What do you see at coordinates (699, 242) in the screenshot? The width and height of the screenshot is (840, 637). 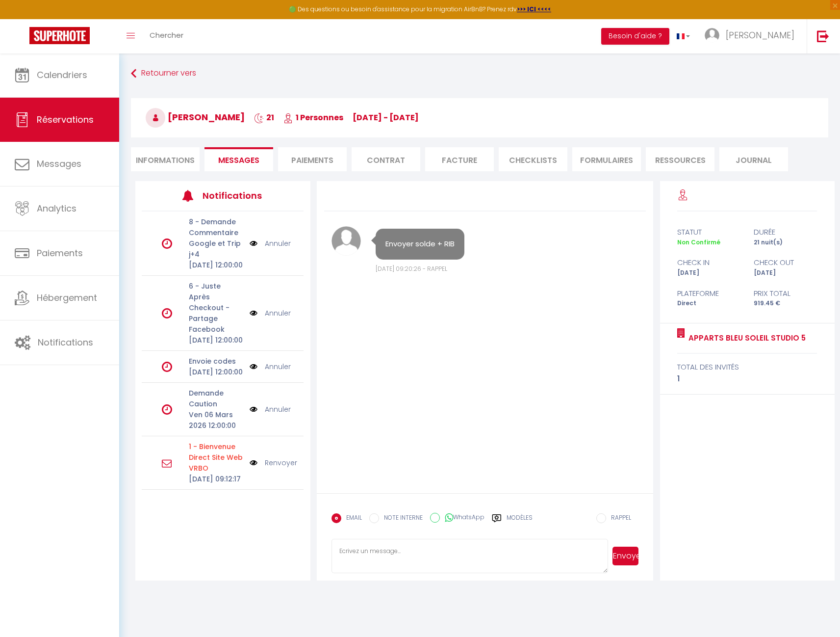 I see `span: Non Confirmé` at bounding box center [699, 242].